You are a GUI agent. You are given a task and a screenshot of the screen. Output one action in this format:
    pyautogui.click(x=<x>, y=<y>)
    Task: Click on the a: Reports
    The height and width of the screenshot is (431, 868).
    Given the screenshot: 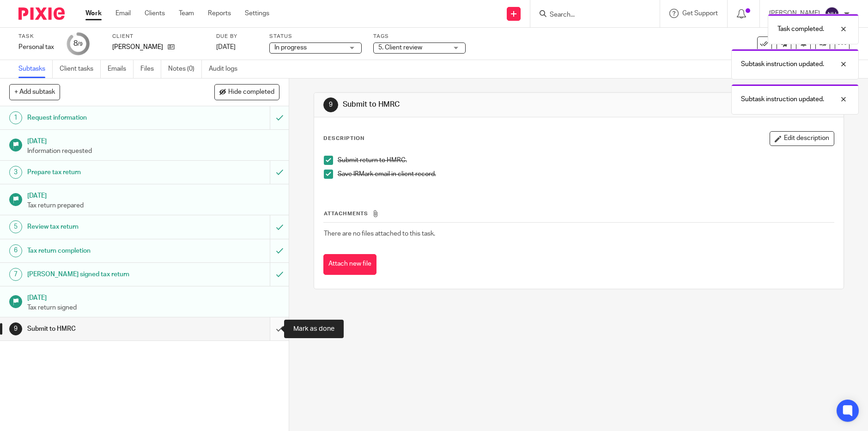 What is the action you would take?
    pyautogui.click(x=220, y=14)
    